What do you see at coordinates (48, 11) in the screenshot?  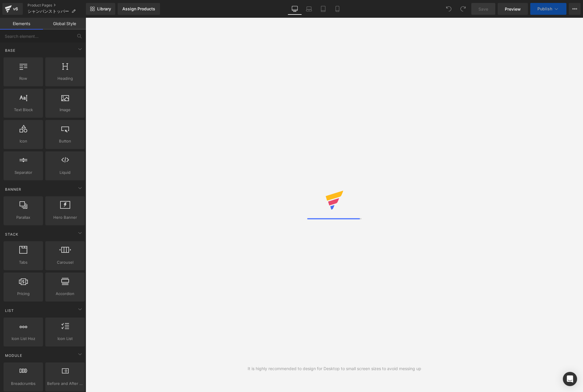 I see `span: シャンパンストッパー` at bounding box center [48, 11].